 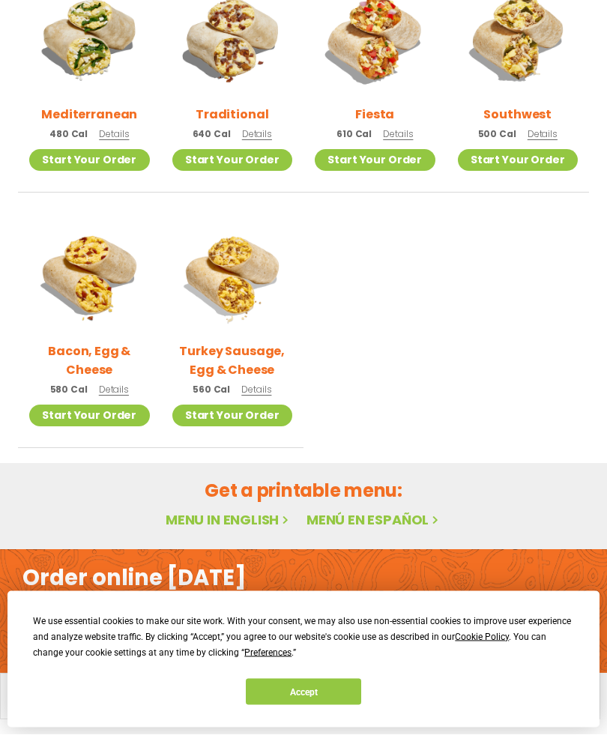 I want to click on span: Preferences, so click(x=267, y=652).